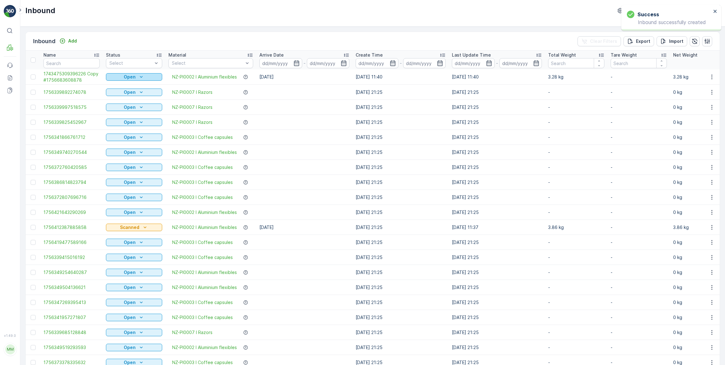  I want to click on button: MM, so click(10, 349).